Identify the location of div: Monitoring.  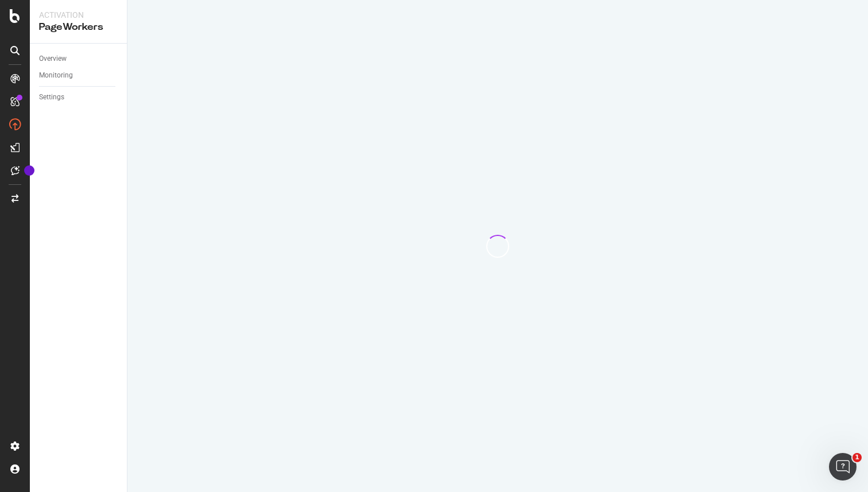
(55, 76).